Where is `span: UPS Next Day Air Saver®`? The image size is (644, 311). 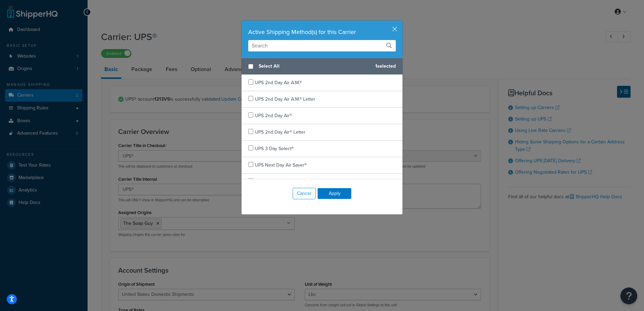 span: UPS Next Day Air Saver® is located at coordinates (281, 165).